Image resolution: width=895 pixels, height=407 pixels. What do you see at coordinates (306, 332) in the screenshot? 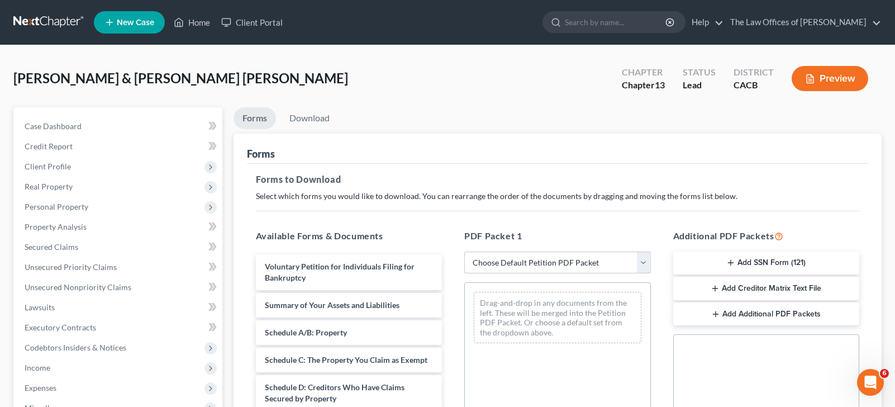
I see `span: Schedule A/B: Property` at bounding box center [306, 332].